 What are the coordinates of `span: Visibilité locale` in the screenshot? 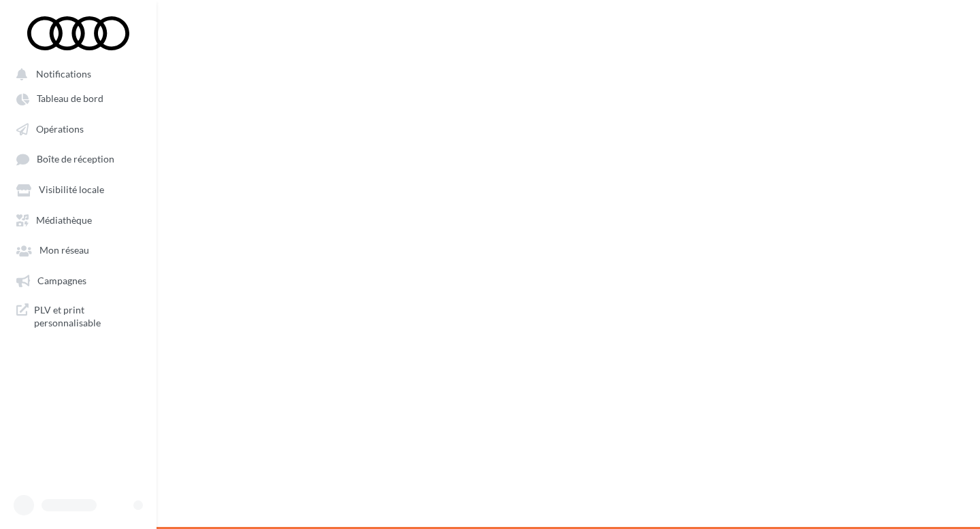 It's located at (71, 189).